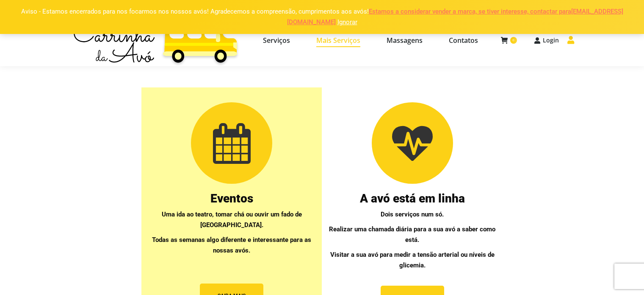  I want to click on span: Mais Serviços, so click(338, 40).